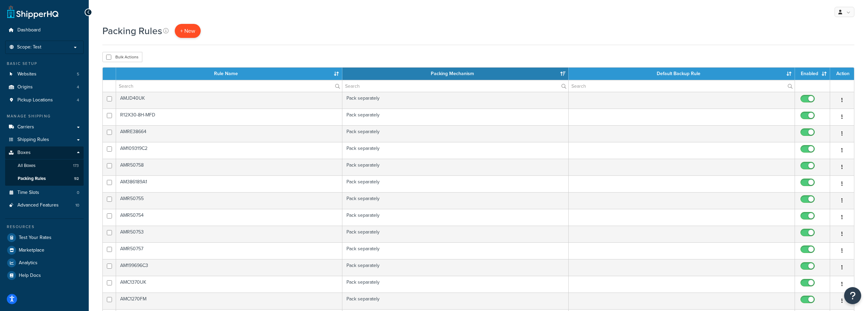  I want to click on th: Packing Mechanism: activate to sort column ascending, so click(456, 73).